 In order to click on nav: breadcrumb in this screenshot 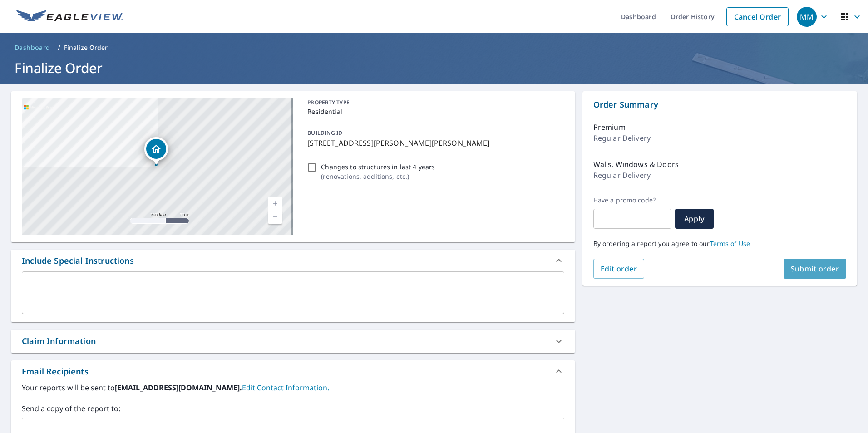, I will do `click(434, 48)`.